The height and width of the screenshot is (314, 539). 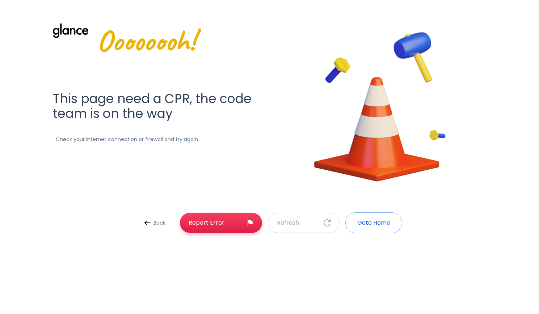 I want to click on img: error-image-6AFcYm1f.png, so click(x=379, y=107).